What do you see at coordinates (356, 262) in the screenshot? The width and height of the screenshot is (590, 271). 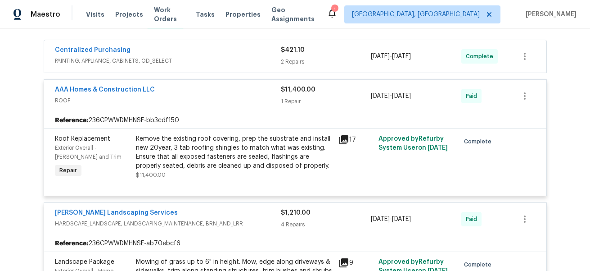 I see `div: 9` at bounding box center [356, 262].